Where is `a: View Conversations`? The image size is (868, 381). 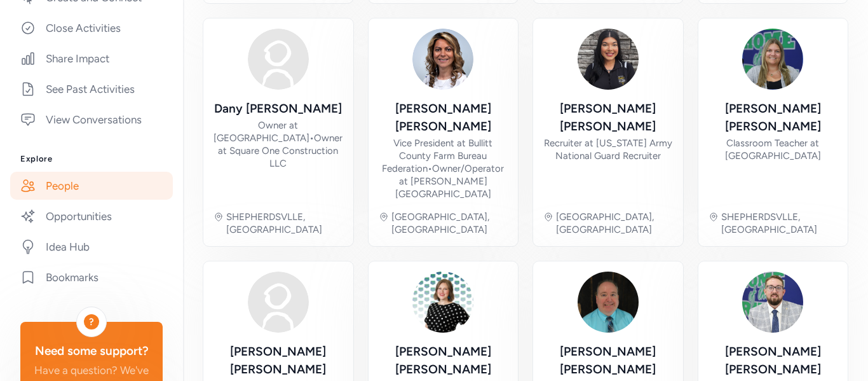
a: View Conversations is located at coordinates (92, 120).